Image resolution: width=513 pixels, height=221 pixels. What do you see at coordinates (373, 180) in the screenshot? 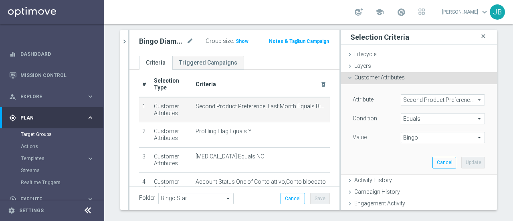
I see `span: Activity History` at bounding box center [373, 180].